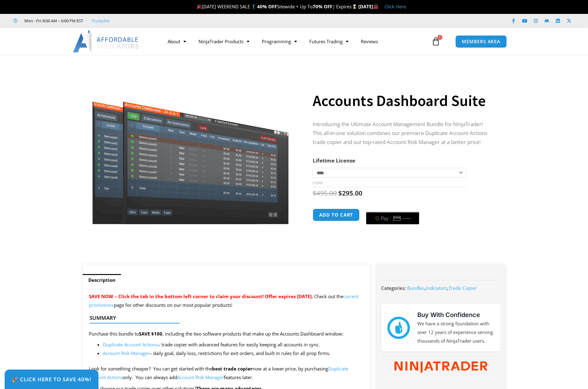 Image resolution: width=588 pixels, height=389 pixels. I want to click on p: Purchase this bundle to , including the two software products that make up the Accounts Dashboard..., so click(227, 334).